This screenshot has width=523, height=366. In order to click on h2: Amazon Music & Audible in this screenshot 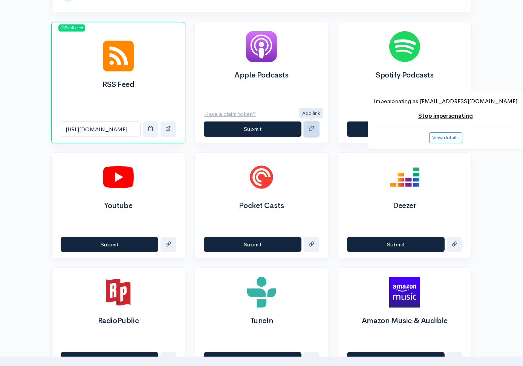, I will do `click(405, 321)`.